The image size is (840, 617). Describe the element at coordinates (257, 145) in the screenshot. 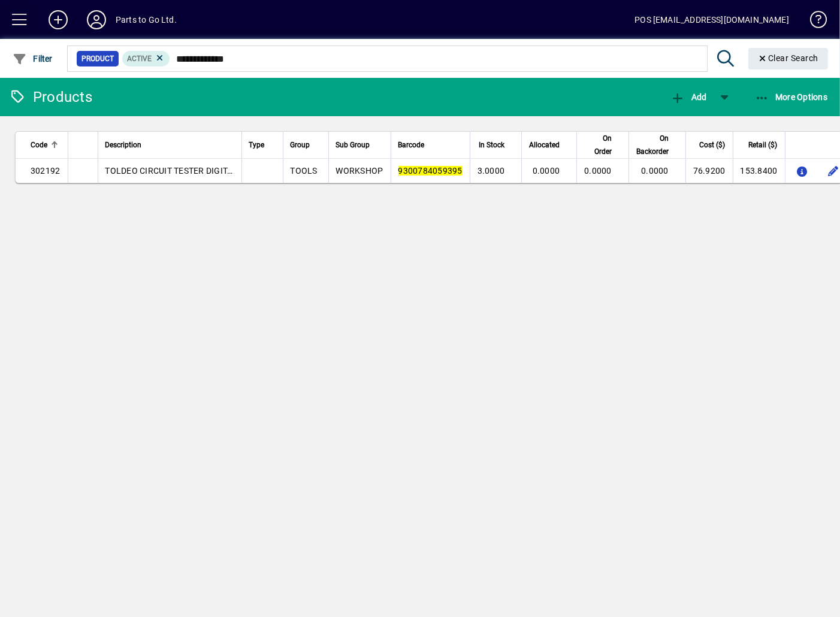

I see `span: Type` at that location.